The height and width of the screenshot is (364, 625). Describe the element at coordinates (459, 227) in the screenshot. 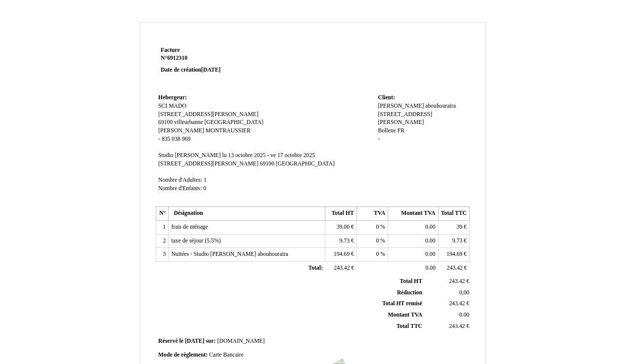

I see `span: 39` at that location.